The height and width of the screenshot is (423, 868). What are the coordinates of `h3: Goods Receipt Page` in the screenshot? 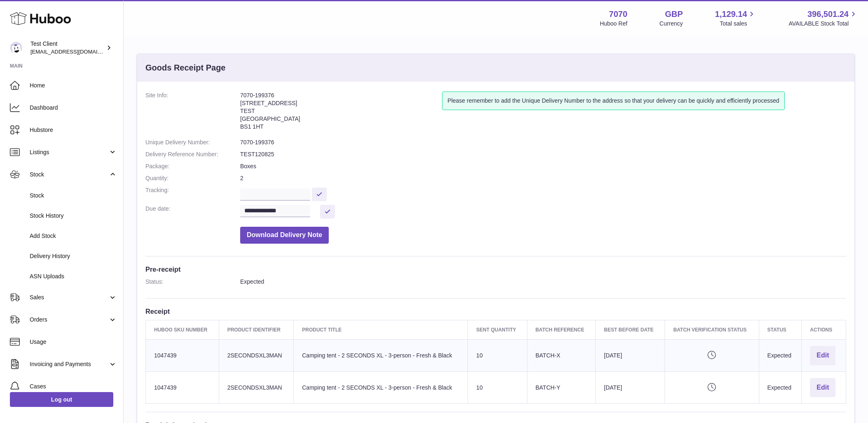 It's located at (186, 67).